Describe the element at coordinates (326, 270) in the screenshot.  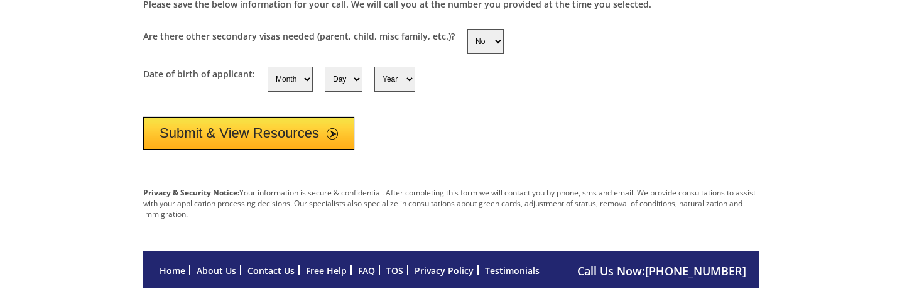
I see `a: Free Help` at that location.